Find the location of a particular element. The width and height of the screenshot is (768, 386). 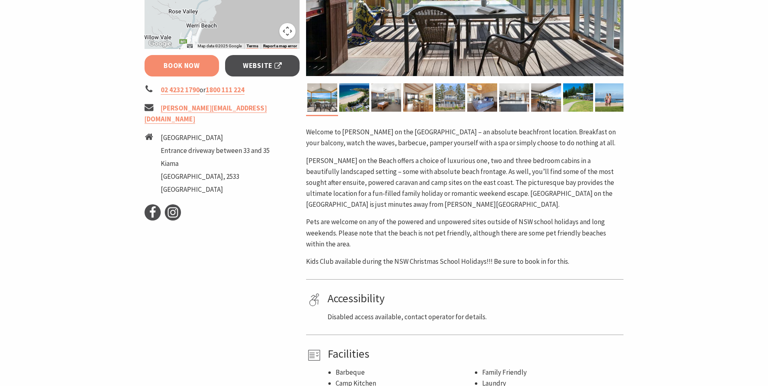

img: Full size kitchen in Cabin 12 is located at coordinates (514, 98).